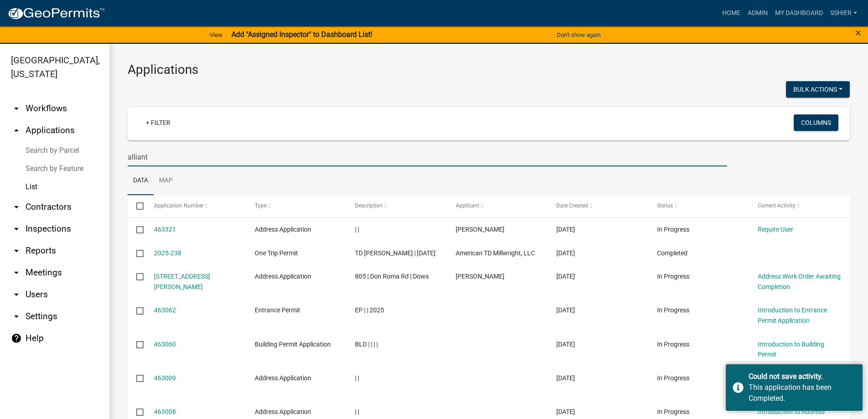  What do you see at coordinates (16, 131) in the screenshot?
I see `i: arrow_drop_up` at bounding box center [16, 131].